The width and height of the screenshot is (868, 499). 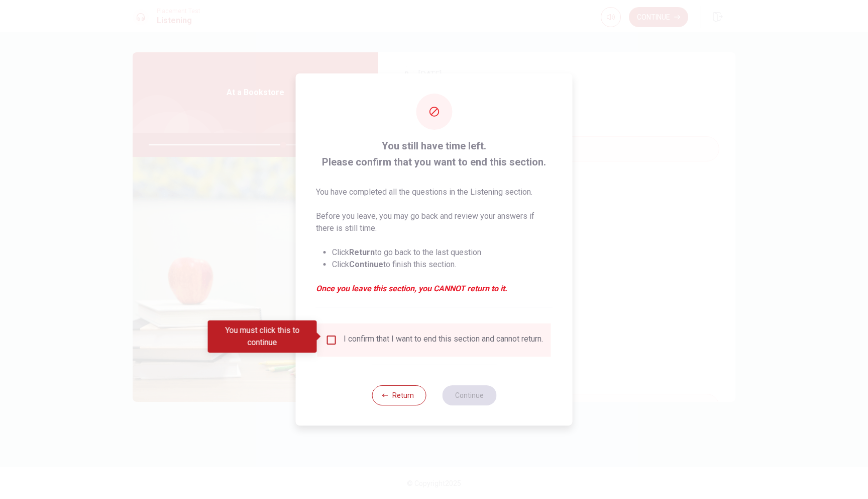 I want to click on button: Return, so click(x=399, y=395).